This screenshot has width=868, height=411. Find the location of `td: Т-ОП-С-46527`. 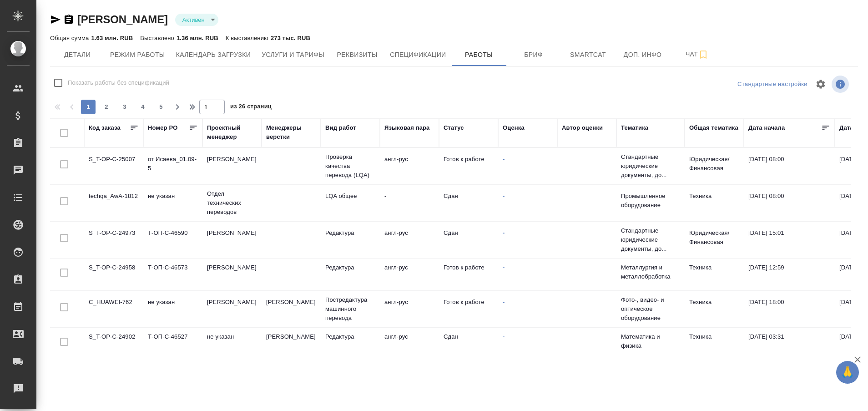

td: Т-ОП-С-46527 is located at coordinates (173, 343).